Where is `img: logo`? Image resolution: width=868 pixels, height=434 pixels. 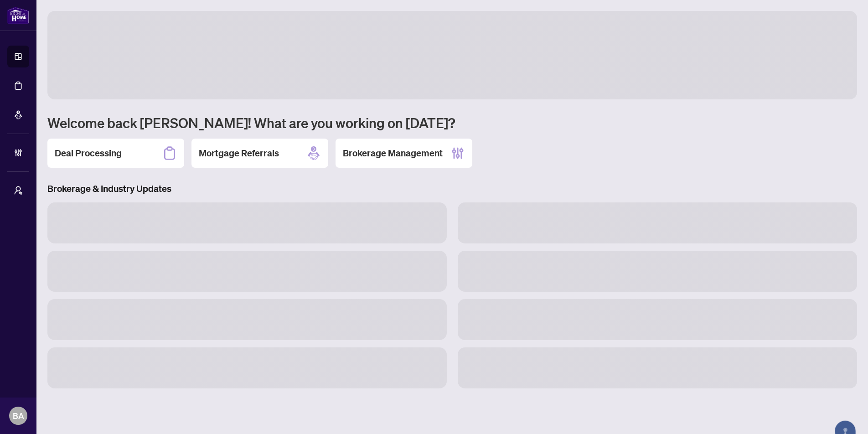
img: logo is located at coordinates (18, 15).